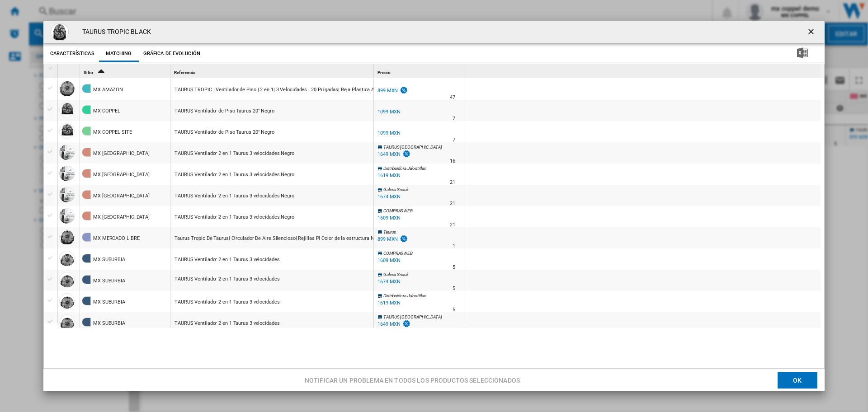  I want to click on span: Precio, so click(384, 72).